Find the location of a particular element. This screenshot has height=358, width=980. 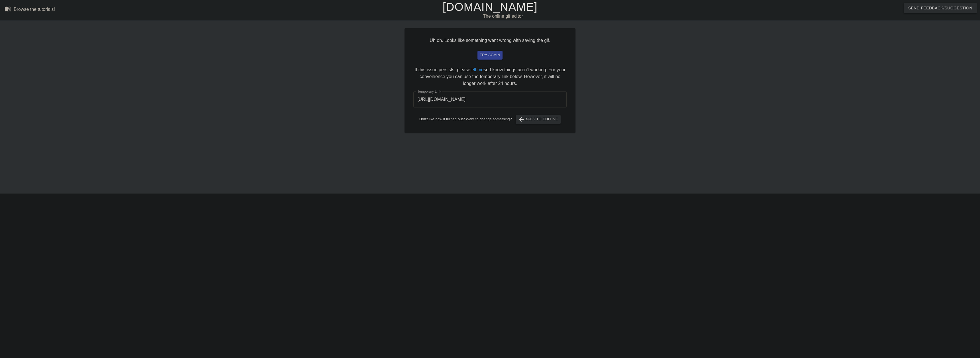

button: Send Feedback/Suggestion is located at coordinates (941, 8).